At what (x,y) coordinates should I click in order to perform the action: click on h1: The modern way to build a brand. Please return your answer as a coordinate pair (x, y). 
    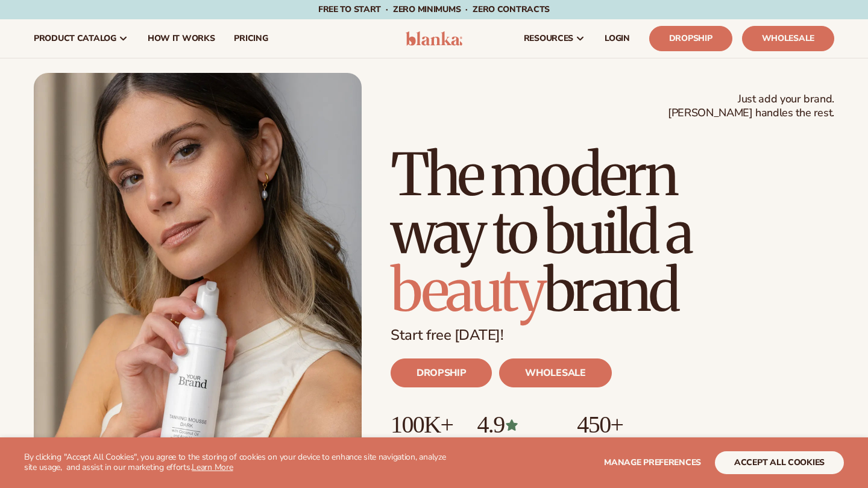
    Looking at the image, I should click on (612, 233).